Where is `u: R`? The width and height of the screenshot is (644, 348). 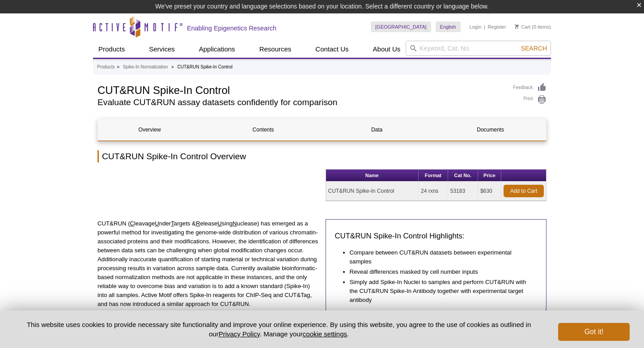
u: R is located at coordinates (198, 223).